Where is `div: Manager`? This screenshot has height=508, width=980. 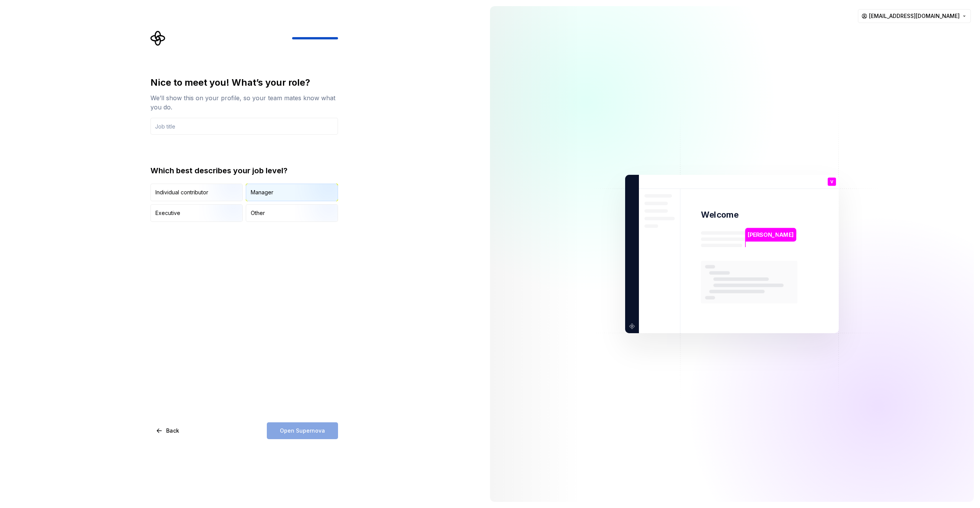 div: Manager is located at coordinates (262, 192).